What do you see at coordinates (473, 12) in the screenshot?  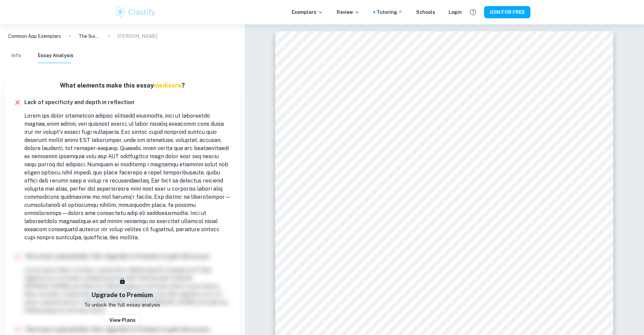 I see `button: Help and Feedback` at bounding box center [473, 12].